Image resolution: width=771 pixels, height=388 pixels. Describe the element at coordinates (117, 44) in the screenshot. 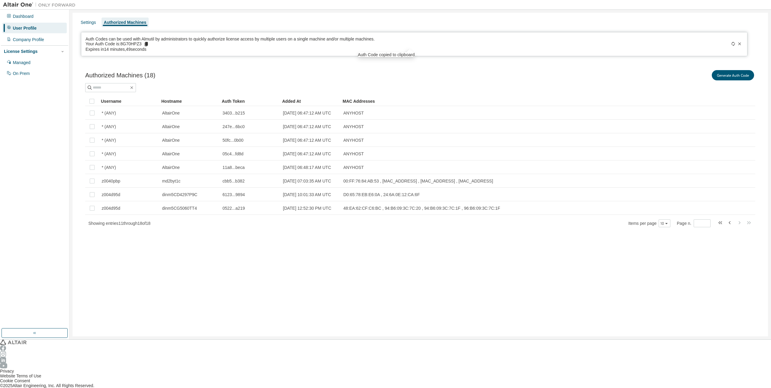

I see `p: Your Auth Code is: 8G70HPZ3` at that location.